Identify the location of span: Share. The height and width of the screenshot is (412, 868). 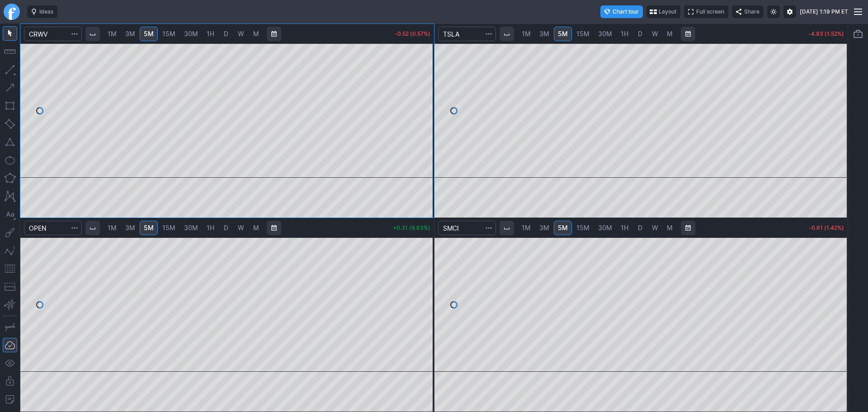
(752, 12).